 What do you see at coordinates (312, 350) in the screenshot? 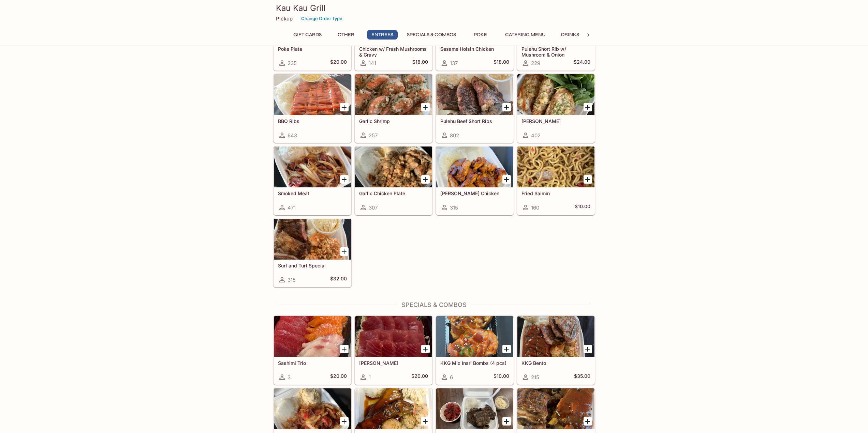
I see `a: Sashimi Trio3$20.00` at bounding box center [312, 350].